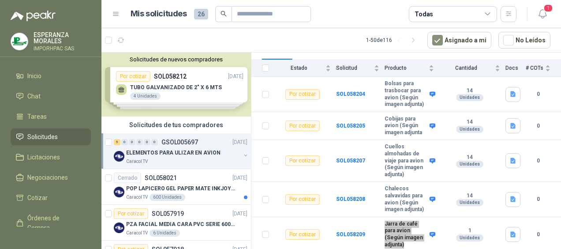 This screenshot has height=249, width=561. Describe the element at coordinates (51, 137) in the screenshot. I see `a: Solicitudes` at that location.